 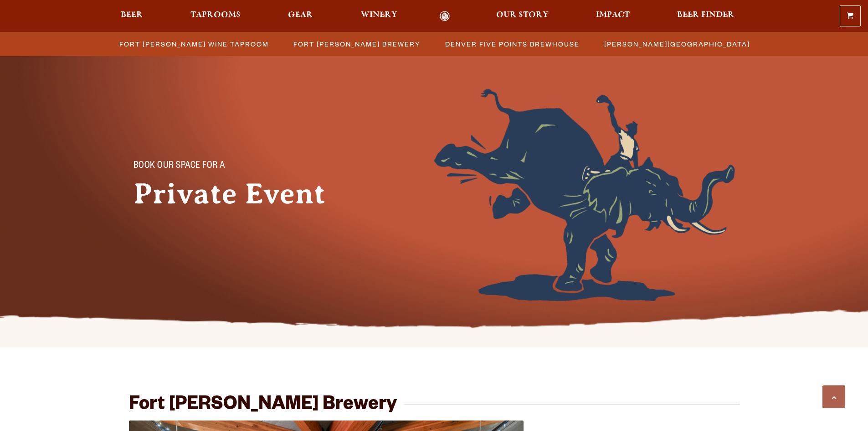 I want to click on a: Denver Five Points Brewhouse, so click(x=512, y=44).